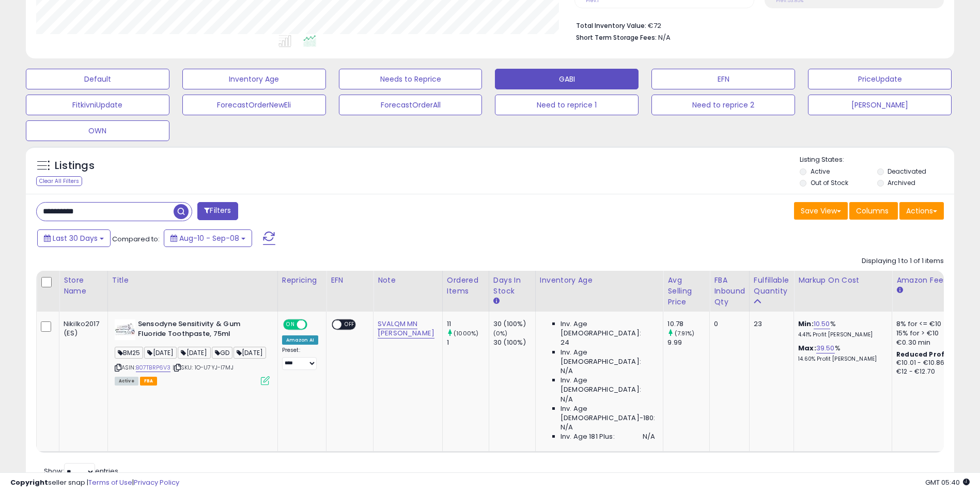 This screenshot has height=493, width=980. Describe the element at coordinates (157, 482) in the screenshot. I see `a: Privacy Policy` at that location.